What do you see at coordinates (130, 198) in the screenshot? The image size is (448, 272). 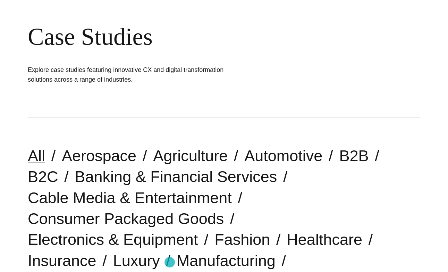 I see `a: Cable Media & Entertainment` at bounding box center [130, 198].